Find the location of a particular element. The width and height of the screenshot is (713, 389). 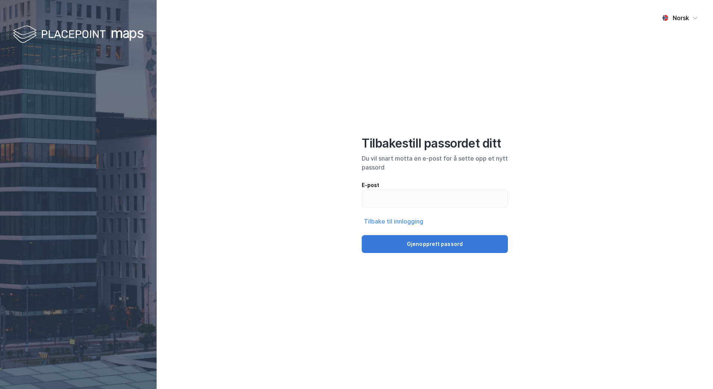

div: Tilbakestill passordet ditt is located at coordinates (435, 144).